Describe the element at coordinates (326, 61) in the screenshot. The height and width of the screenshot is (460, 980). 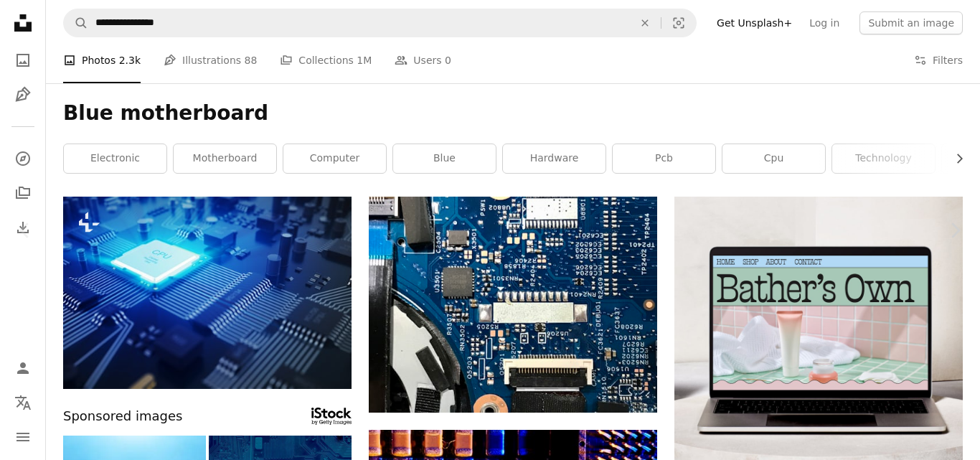
I see `a: Collections 1M` at that location.